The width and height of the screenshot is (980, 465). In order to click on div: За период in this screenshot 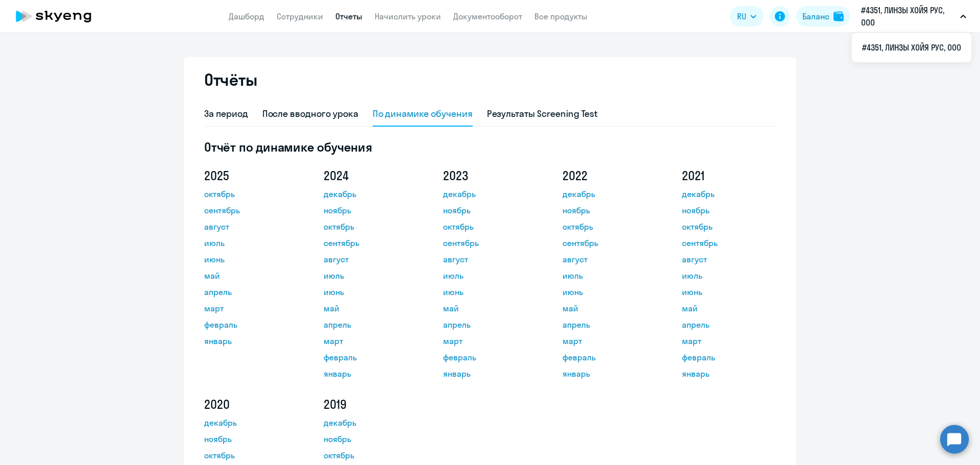, I will do `click(226, 114)`.